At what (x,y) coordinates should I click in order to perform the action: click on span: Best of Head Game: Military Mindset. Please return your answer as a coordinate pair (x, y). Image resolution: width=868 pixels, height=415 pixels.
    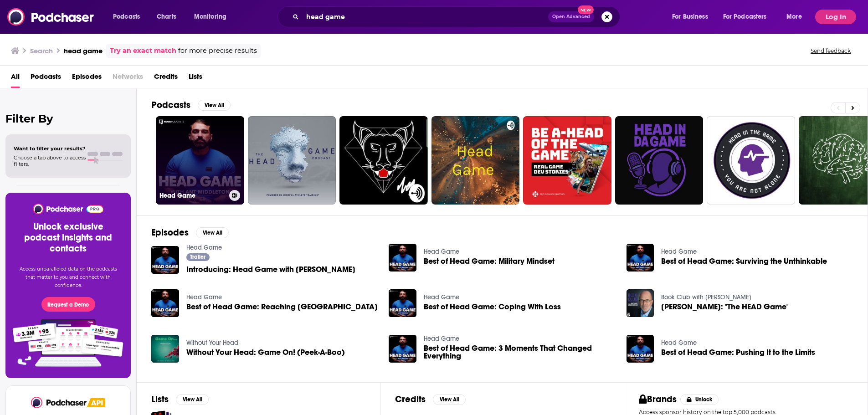
    Looking at the image, I should click on (489, 261).